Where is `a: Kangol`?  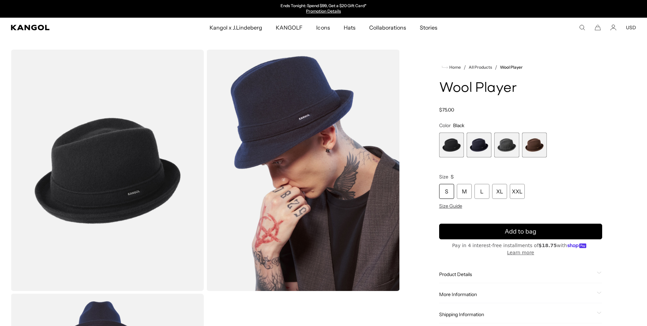 a: Kangol is located at coordinates (75, 28).